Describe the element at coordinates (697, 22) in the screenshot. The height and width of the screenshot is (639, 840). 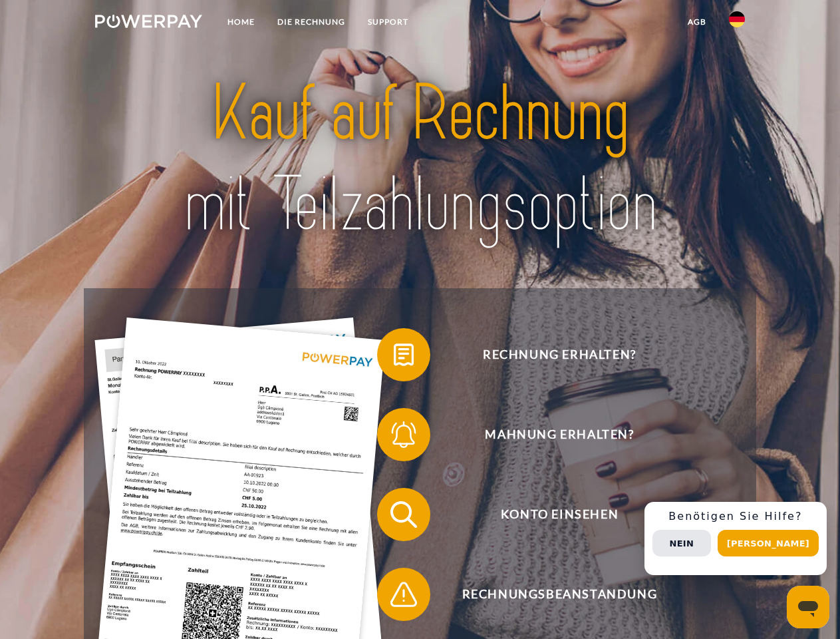
I see `a: agb` at that location.